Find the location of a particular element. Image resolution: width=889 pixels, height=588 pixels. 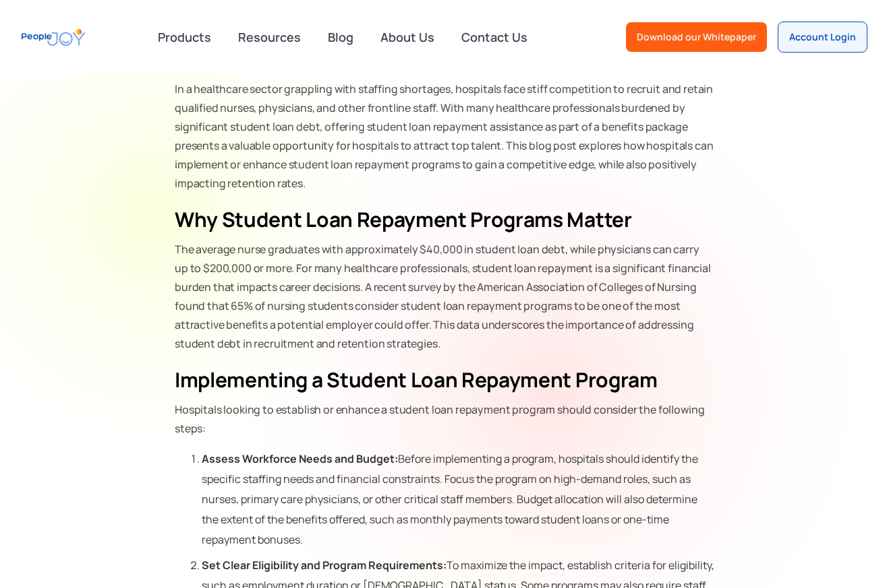

strong: Implementing a Student Loan Repayment Program is located at coordinates (416, 380).